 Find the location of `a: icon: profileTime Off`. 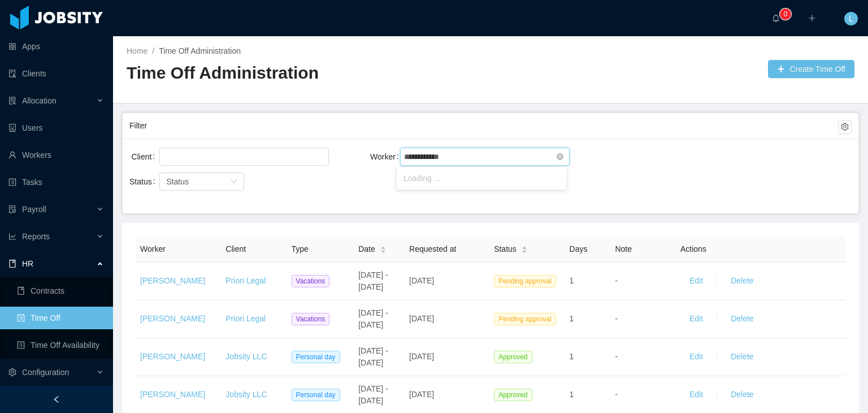

a: icon: profileTime Off is located at coordinates (60, 318).